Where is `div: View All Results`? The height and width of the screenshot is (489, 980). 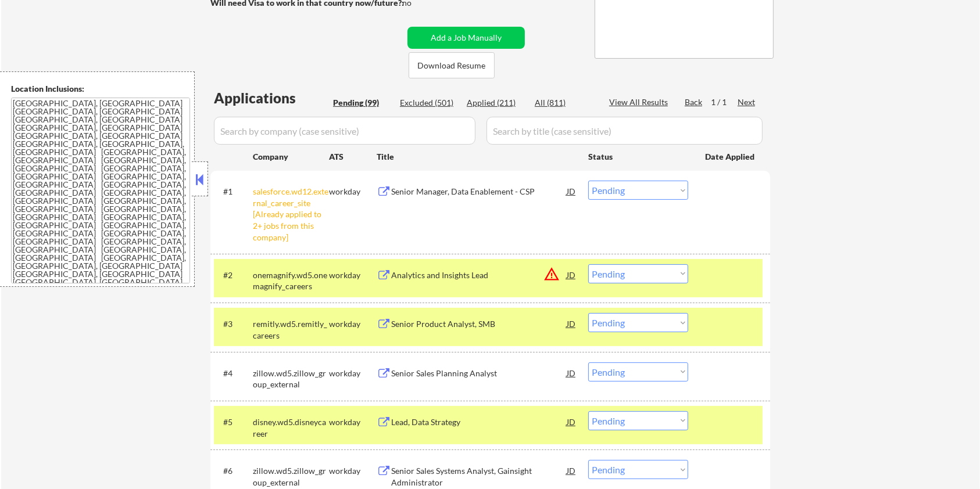
div: View All Results is located at coordinates (640, 102).